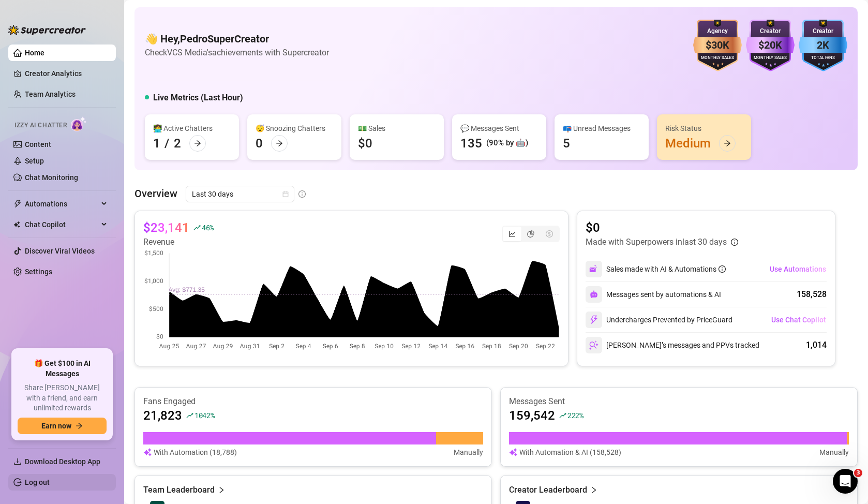  I want to click on div: (90% by 🤖), so click(507, 143).